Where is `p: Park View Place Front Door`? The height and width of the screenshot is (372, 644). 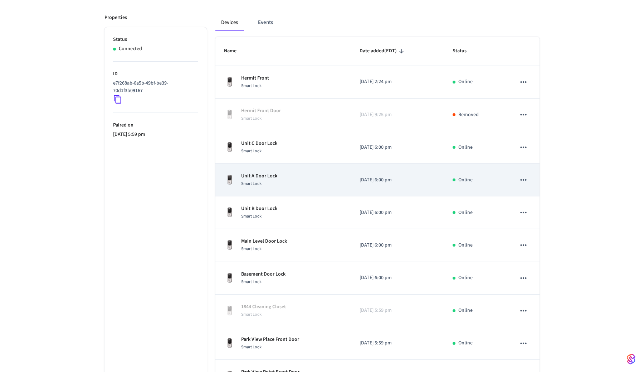 p: Park View Place Front Door is located at coordinates (270, 339).